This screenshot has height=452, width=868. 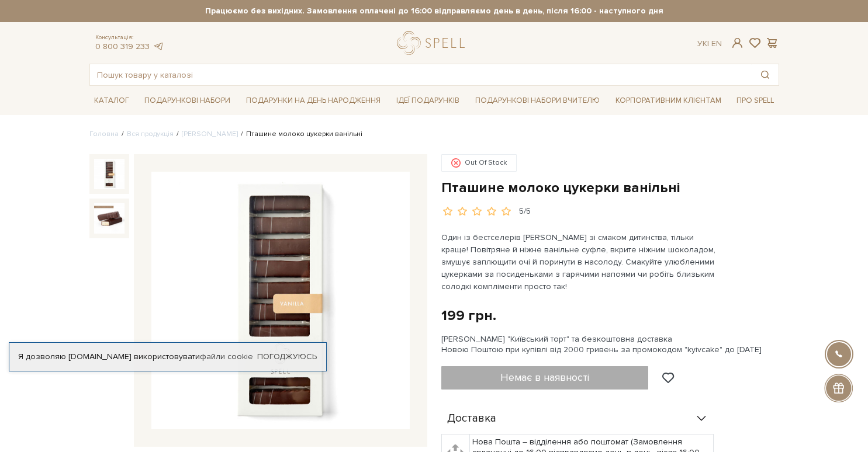 I want to click on a: Подарункові набори, so click(x=187, y=100).